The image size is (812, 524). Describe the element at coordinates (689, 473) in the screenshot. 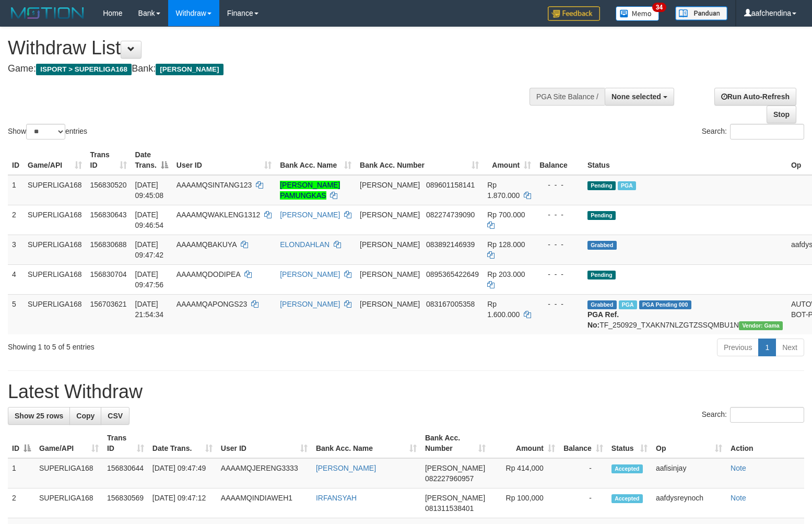

I see `td: aafisinjay` at that location.